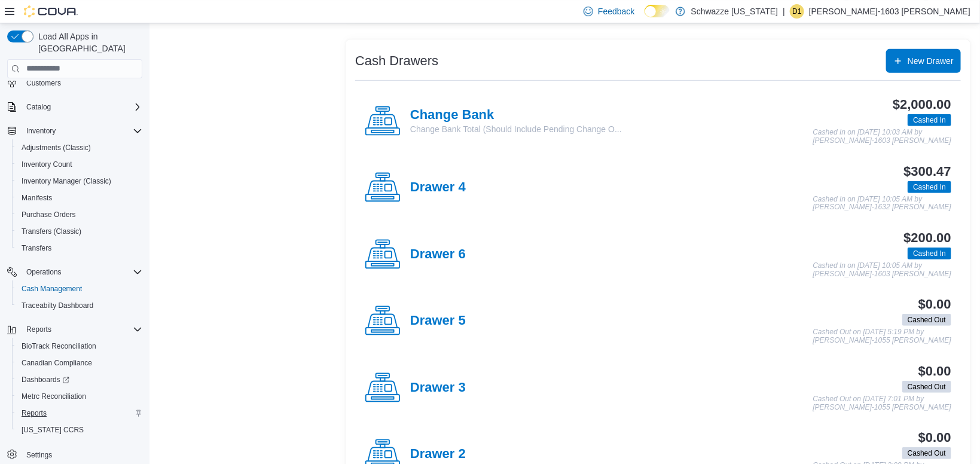 The image size is (980, 464). Describe the element at coordinates (82, 272) in the screenshot. I see `span: Operations` at that location.